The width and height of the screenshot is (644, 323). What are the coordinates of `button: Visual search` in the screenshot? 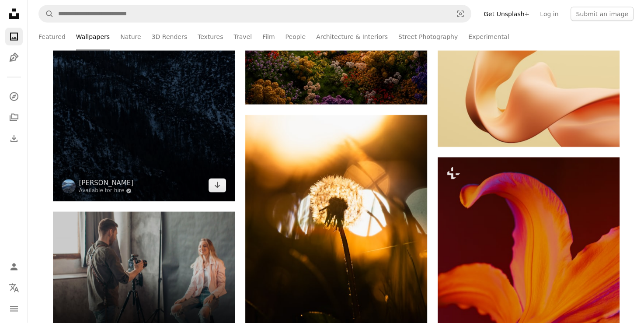 It's located at (461, 14).